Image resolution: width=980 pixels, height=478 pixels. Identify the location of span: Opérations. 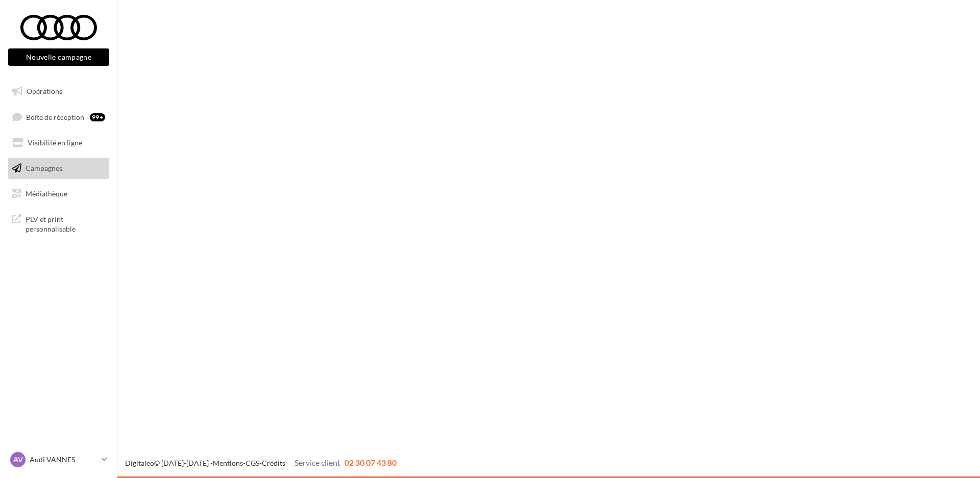
(44, 91).